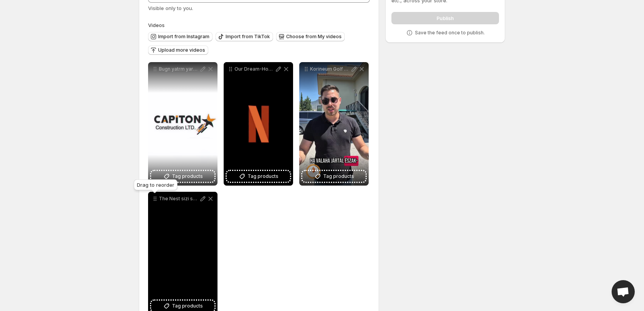 The image size is (644, 311). What do you see at coordinates (258, 124) in the screenshot?
I see `div: Our Dream-Home Selling Sunset Netflix seria wwwdream-homehupagescyprus dreamhome dreamhomeingatla...` at bounding box center [258, 124].